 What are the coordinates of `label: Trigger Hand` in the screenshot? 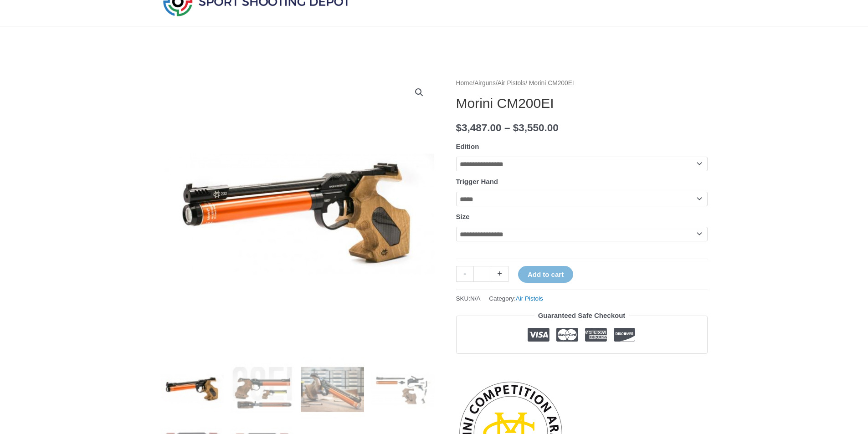 It's located at (477, 181).